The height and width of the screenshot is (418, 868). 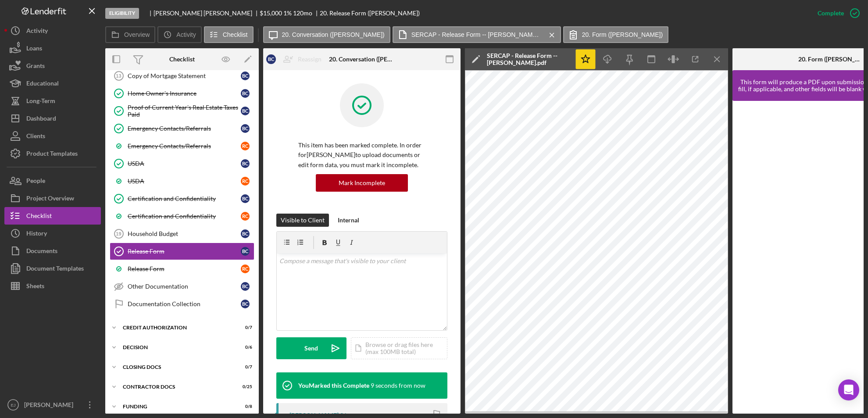 I want to click on div: Household Budget, so click(x=184, y=234).